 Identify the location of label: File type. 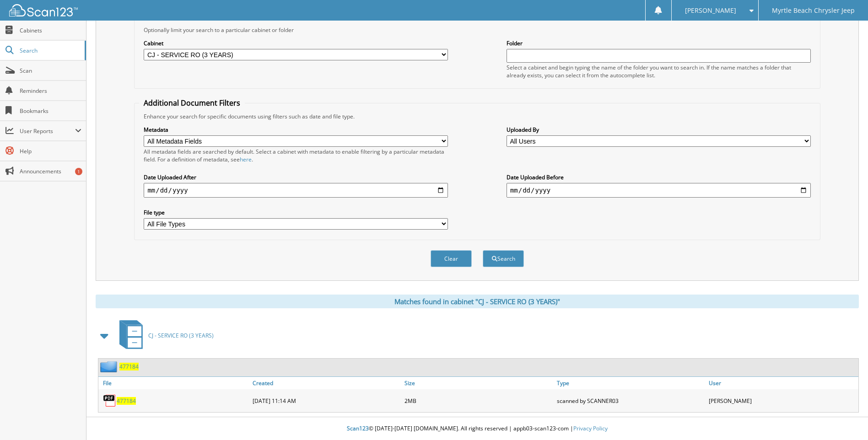
(295, 212).